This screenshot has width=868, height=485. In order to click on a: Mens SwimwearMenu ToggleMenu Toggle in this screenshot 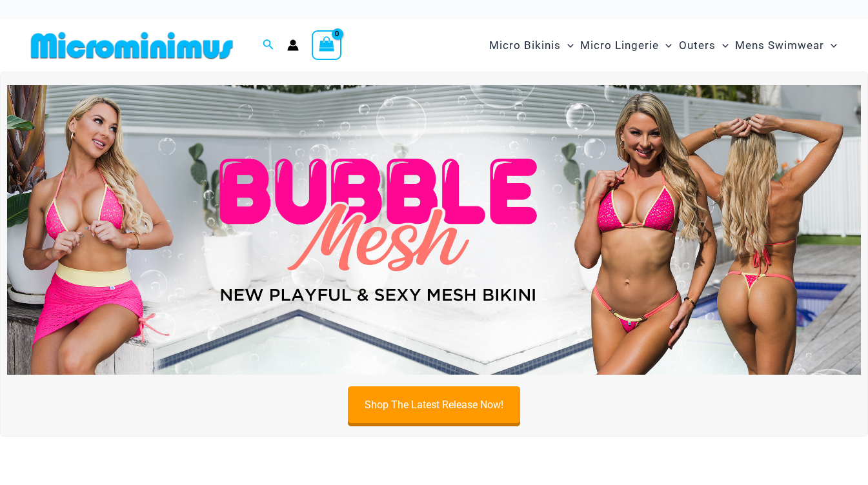, I will do `click(786, 45)`.